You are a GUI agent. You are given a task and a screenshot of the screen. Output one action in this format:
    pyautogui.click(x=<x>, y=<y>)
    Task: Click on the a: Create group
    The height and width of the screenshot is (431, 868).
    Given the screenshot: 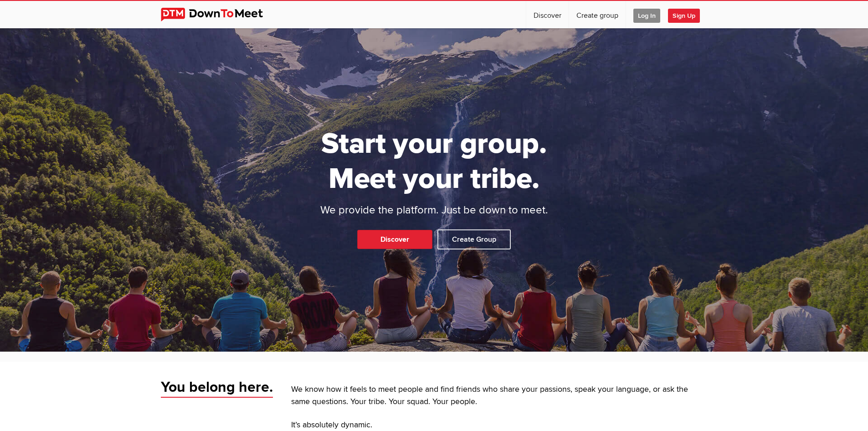 What is the action you would take?
    pyautogui.click(x=597, y=15)
    